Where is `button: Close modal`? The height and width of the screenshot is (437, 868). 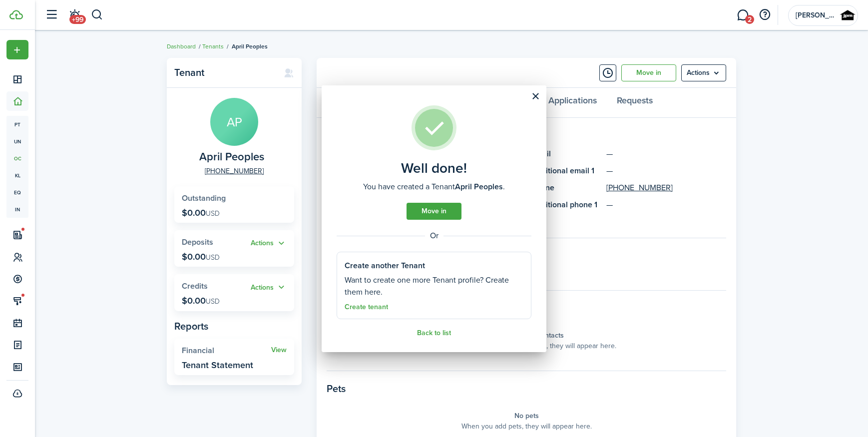 button: Close modal is located at coordinates (535, 96).